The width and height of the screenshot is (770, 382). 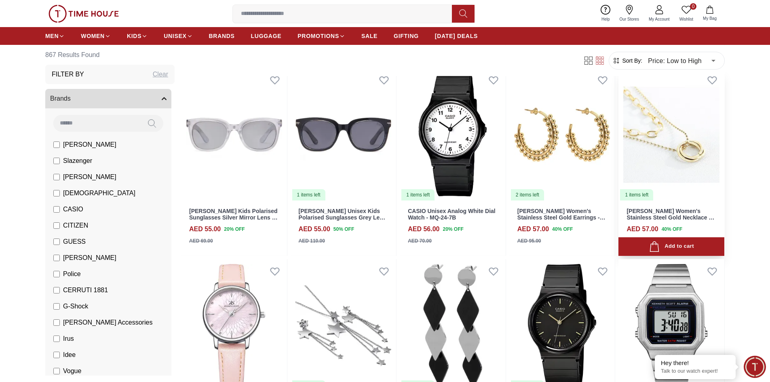 I want to click on a: Lee Cooper Unisex Kids Polarised Sunglasses Grey Lens - LCK116C031 items left, so click(x=344, y=135).